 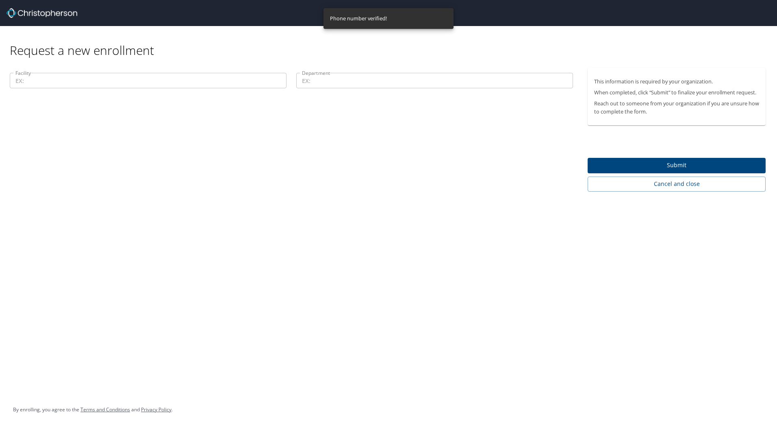 I want to click on a: Privacy Policy, so click(x=156, y=409).